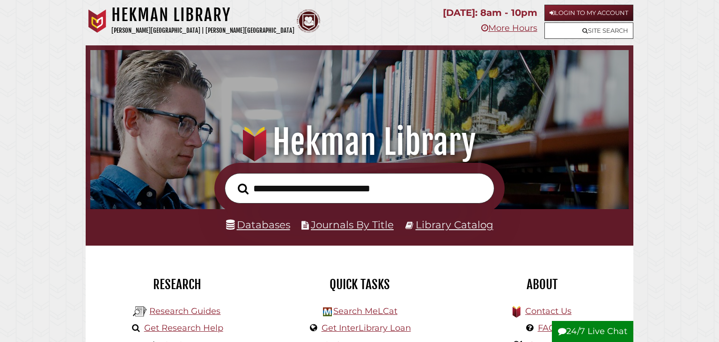 The height and width of the screenshot is (342, 719). Describe the element at coordinates (509, 28) in the screenshot. I see `a: More Hours` at that location.